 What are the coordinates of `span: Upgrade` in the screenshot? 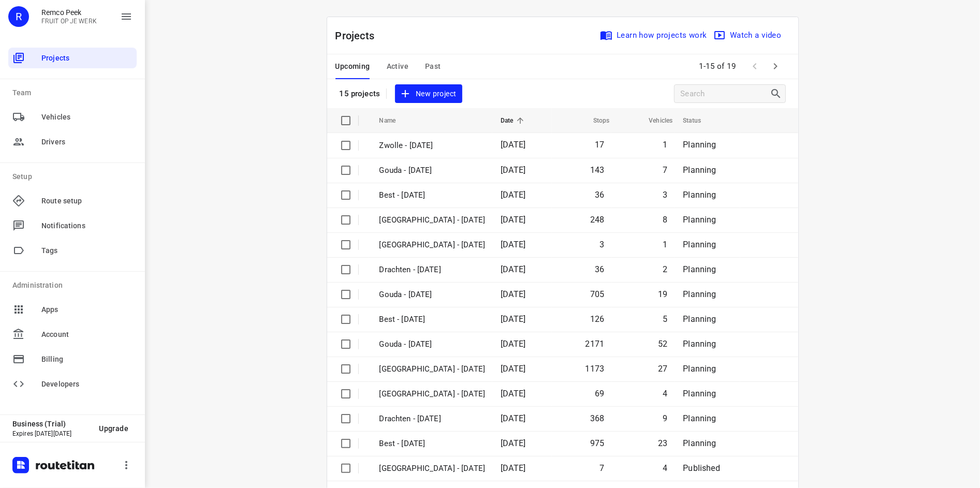 It's located at (113, 428).